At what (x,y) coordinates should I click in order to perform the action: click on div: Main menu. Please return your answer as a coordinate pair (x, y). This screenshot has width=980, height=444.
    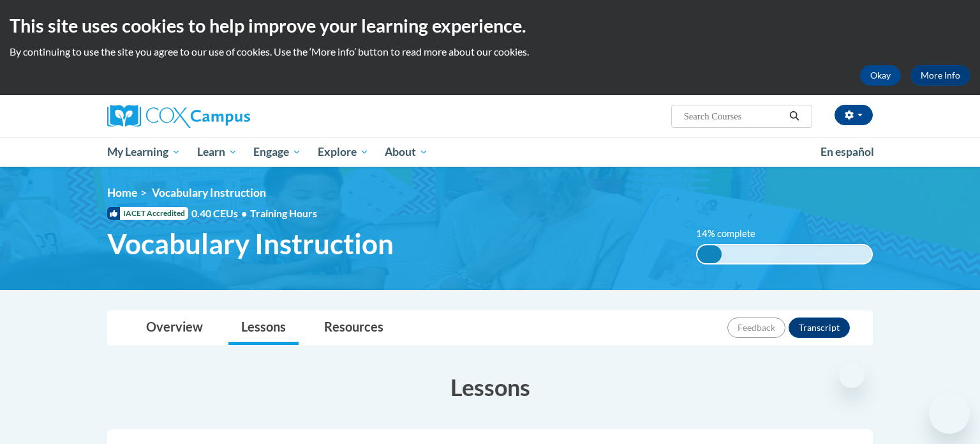
    Looking at the image, I should click on (490, 152).